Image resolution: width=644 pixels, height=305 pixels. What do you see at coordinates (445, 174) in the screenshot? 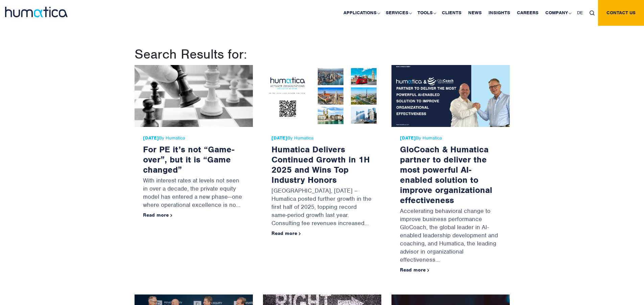
I see `a: GloCoach & Humatica partner to deliver the most powerful AI-enabled solution to improve organizat...` at bounding box center [445, 174].